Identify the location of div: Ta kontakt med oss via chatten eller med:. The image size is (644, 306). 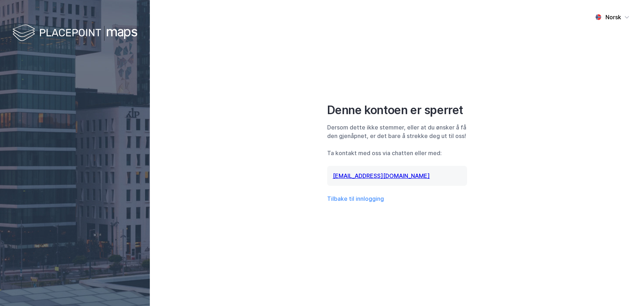
(397, 153).